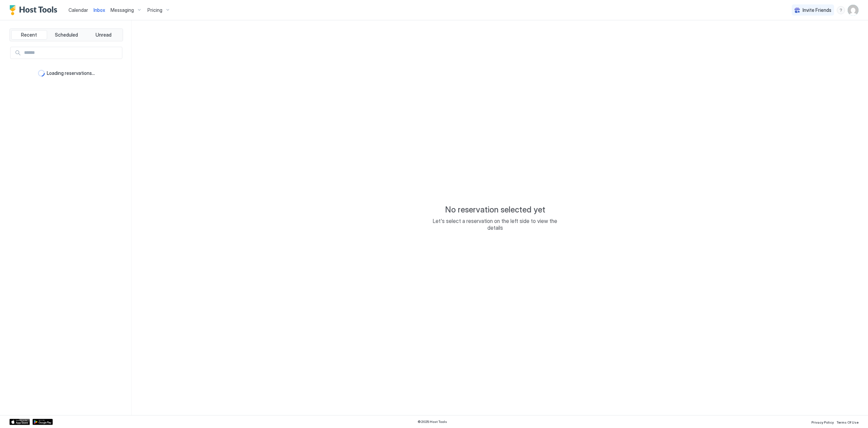 The height and width of the screenshot is (428, 868). What do you see at coordinates (841, 10) in the screenshot?
I see `div: menu` at bounding box center [841, 10].